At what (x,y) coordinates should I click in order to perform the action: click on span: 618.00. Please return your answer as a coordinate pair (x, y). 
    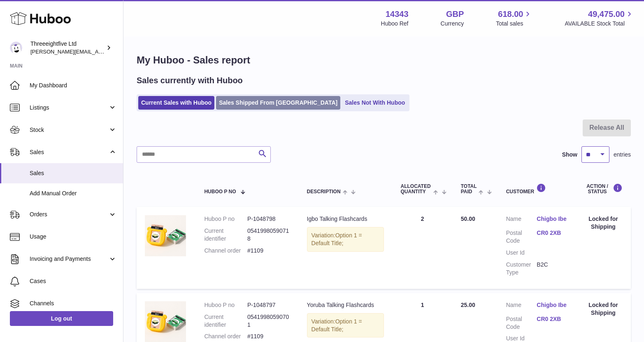
    Looking at the image, I should click on (510, 14).